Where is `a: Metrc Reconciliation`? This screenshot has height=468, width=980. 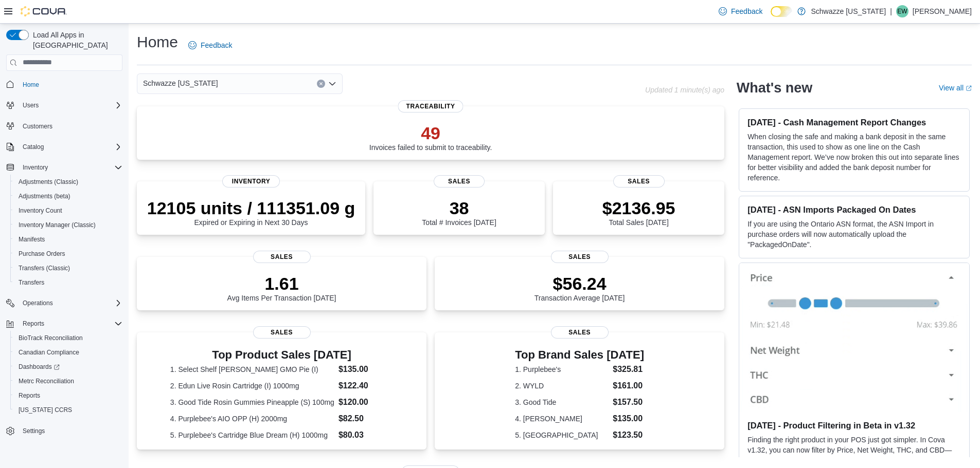
a: Metrc Reconciliation is located at coordinates (46, 381).